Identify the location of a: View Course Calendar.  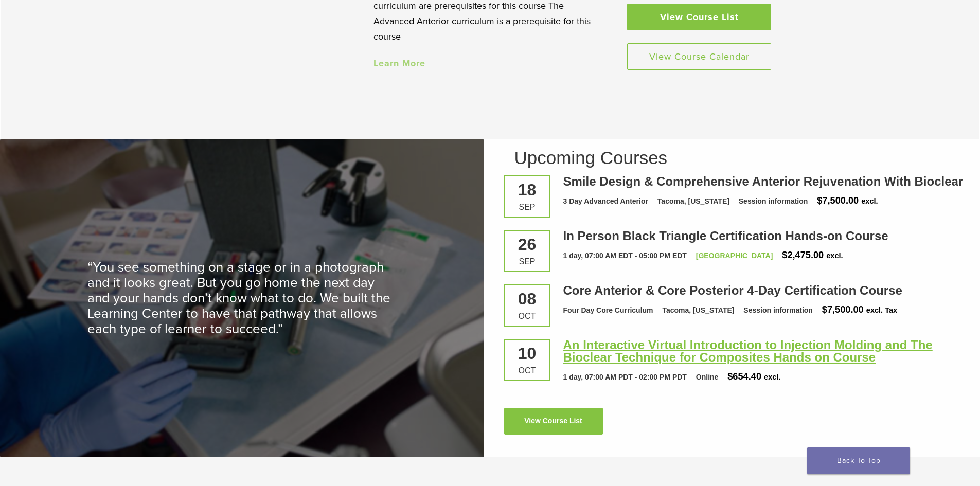
(699, 57).